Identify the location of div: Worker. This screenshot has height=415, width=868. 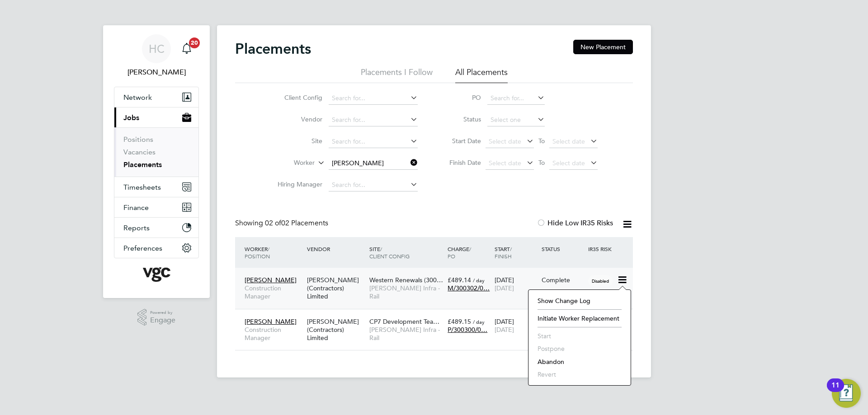
(273, 253).